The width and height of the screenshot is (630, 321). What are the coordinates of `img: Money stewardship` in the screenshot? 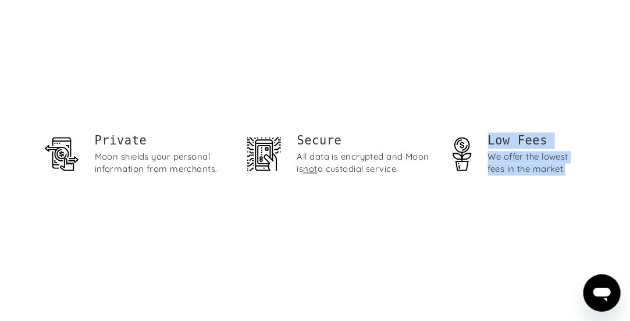 It's located at (463, 154).